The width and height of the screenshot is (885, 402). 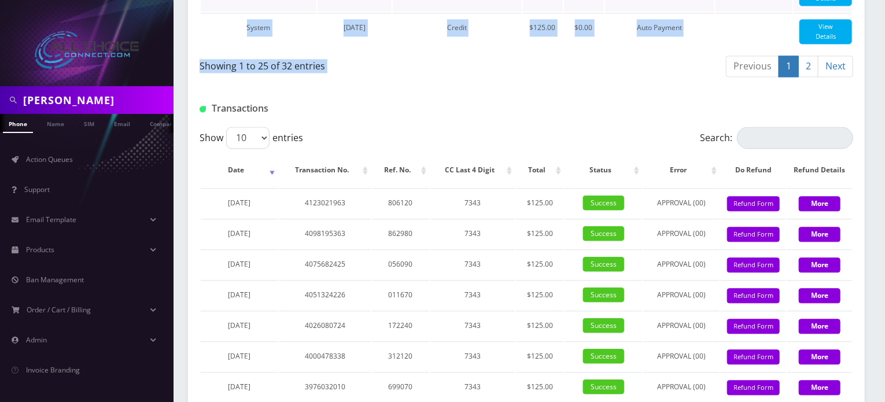 I want to click on td: 4000478338, so click(x=325, y=356).